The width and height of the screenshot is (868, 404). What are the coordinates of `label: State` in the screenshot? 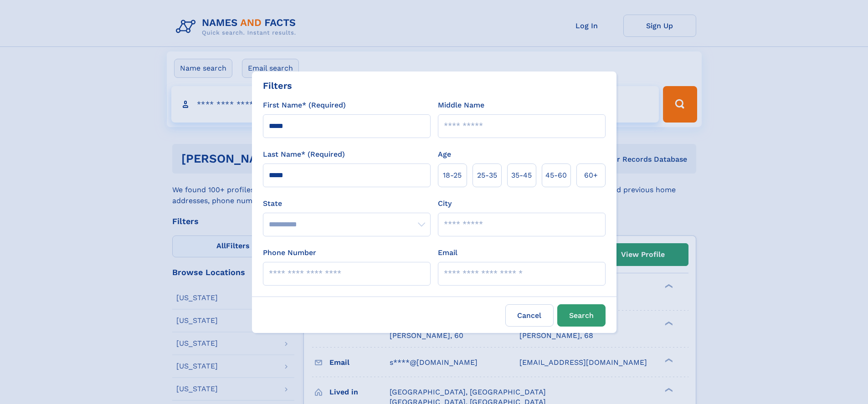 It's located at (347, 203).